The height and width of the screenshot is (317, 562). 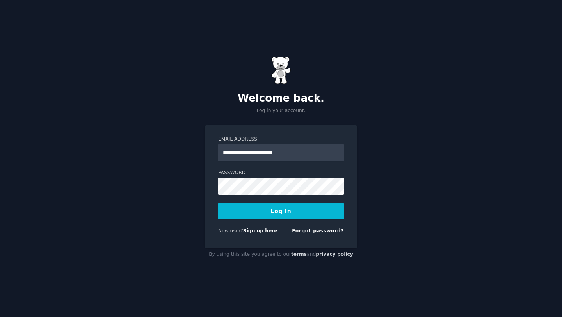 I want to click on label: Password, so click(x=281, y=173).